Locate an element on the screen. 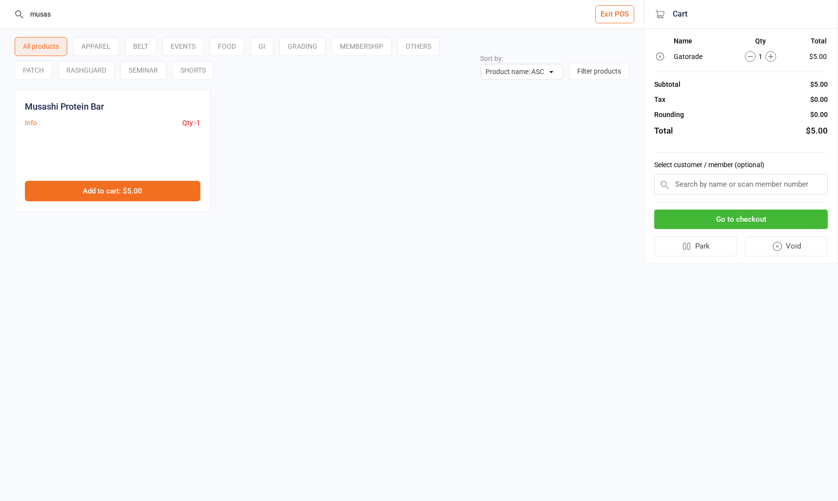 The height and width of the screenshot is (501, 838). div: EVENTS is located at coordinates (183, 46).